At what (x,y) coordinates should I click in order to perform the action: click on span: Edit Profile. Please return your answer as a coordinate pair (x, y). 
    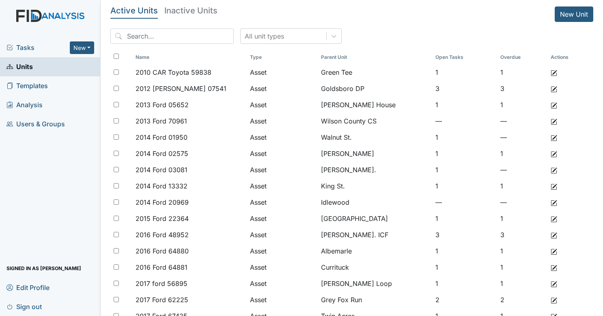
    Looking at the image, I should click on (28, 287).